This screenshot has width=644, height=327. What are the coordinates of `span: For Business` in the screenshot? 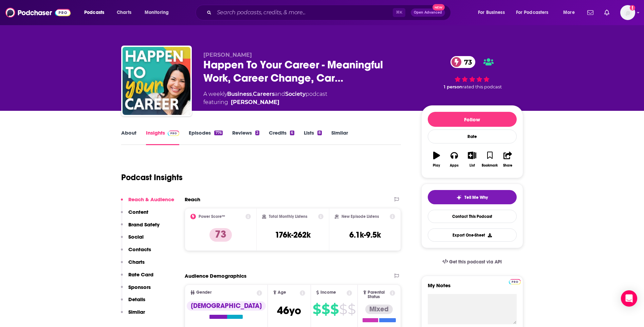 It's located at (491, 13).